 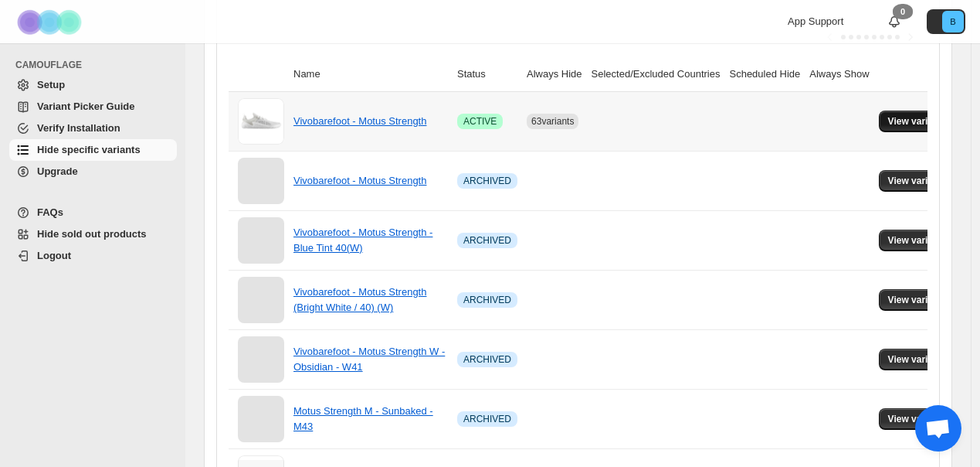 I want to click on span: Upgrade, so click(x=57, y=171).